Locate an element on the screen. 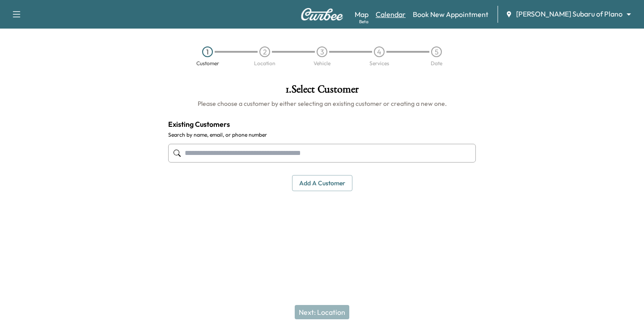 This screenshot has height=330, width=644. div: 3 is located at coordinates (322, 52).